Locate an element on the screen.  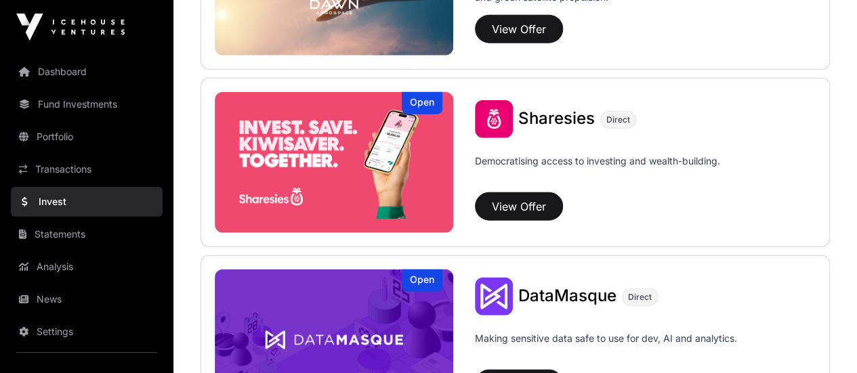
a: DataMasque is located at coordinates (567, 297).